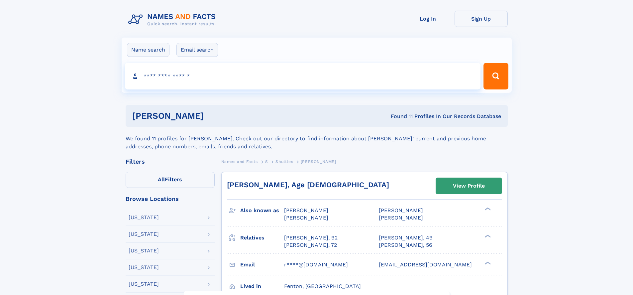  Describe the element at coordinates (148, 50) in the screenshot. I see `label: Name search` at that location.